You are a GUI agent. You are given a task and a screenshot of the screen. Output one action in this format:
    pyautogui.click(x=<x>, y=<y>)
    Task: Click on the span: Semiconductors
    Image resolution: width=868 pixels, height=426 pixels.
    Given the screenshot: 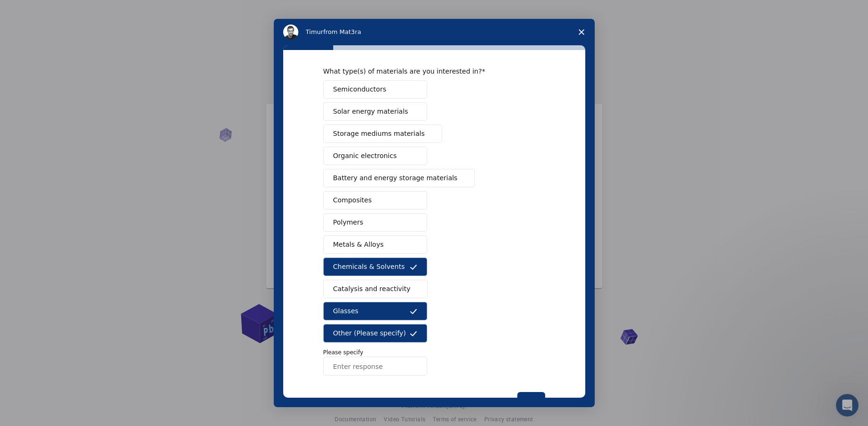 What is the action you would take?
    pyautogui.click(x=360, y=89)
    